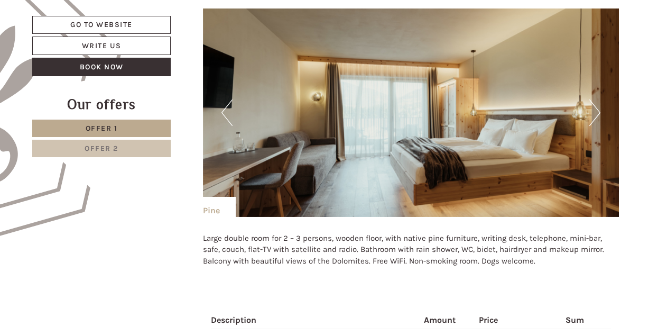 This screenshot has width=667, height=335. I want to click on button: Next, so click(595, 113).